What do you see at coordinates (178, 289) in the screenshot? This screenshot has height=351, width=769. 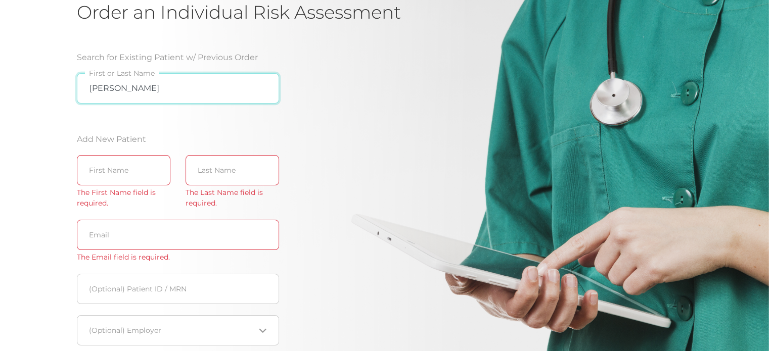 I see `input: Patient ID / MRN` at bounding box center [178, 289].